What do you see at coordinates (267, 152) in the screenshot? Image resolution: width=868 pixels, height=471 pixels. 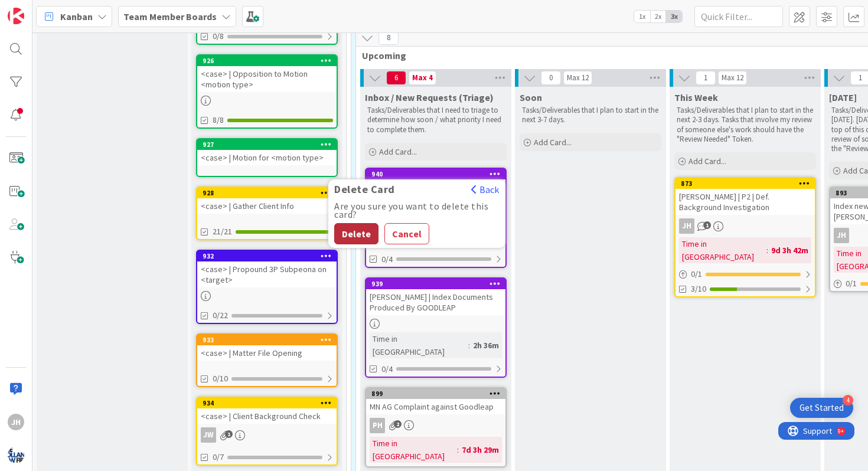 I see `div: 927<case> | Motion for <motion type>` at bounding box center [267, 152].